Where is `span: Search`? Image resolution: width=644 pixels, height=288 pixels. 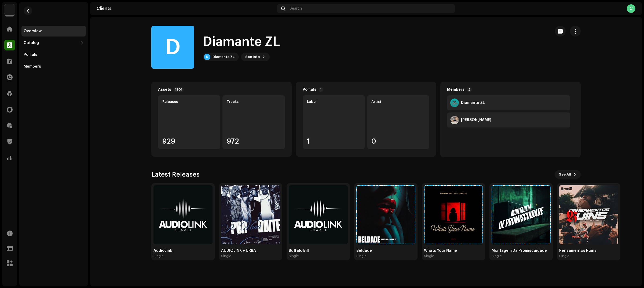 span: Search is located at coordinates (295, 9).